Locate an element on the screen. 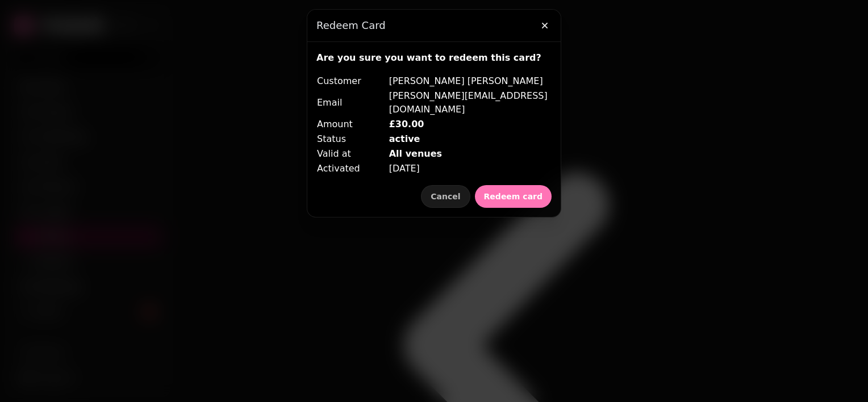  button: Cancel is located at coordinates (445, 197).